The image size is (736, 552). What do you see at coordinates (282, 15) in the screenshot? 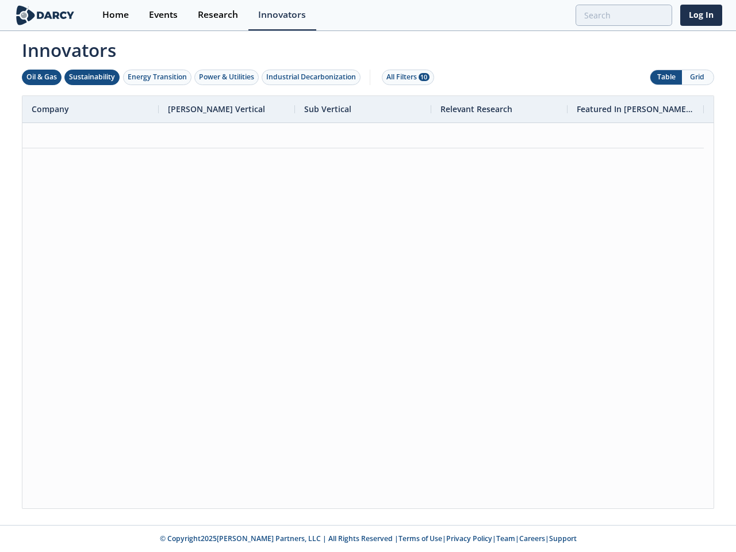
I see `div: Innovators` at bounding box center [282, 15].